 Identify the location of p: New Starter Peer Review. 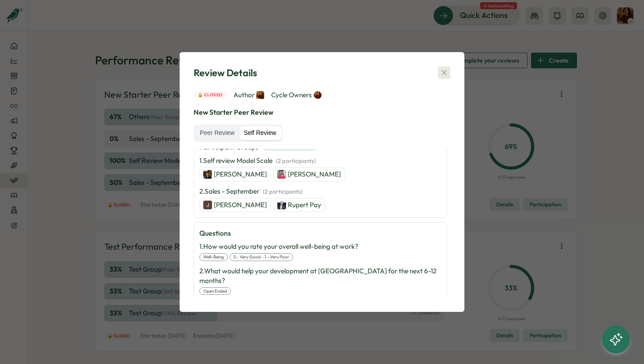
(322, 112).